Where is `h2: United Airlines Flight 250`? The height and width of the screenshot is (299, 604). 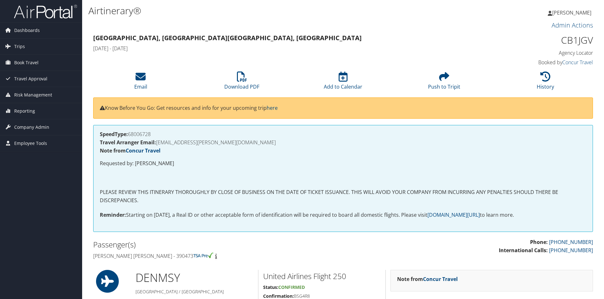 h2: United Airlines Flight 250 is located at coordinates (322, 276).